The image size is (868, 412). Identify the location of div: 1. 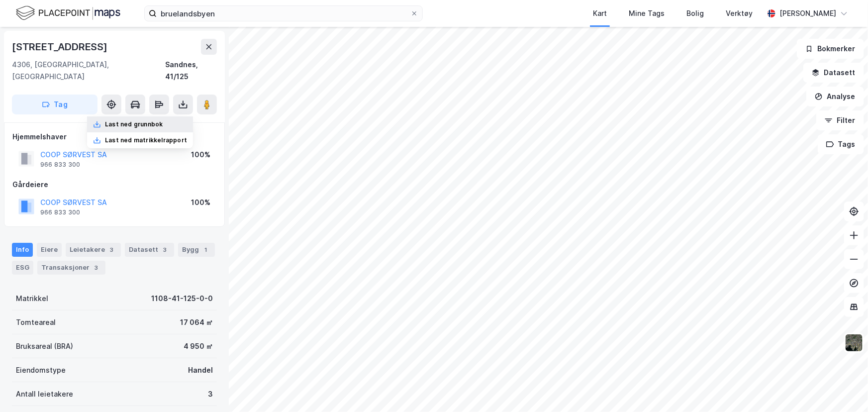
(206, 250).